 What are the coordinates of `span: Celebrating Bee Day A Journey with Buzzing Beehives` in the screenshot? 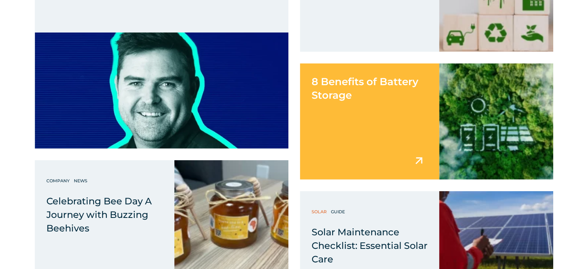 It's located at (99, 214).